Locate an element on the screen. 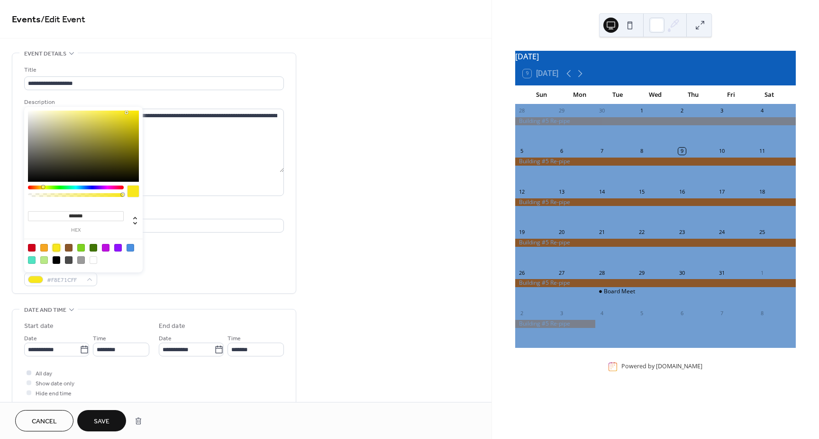 This screenshot has width=819, height=439. div: Sun is located at coordinates (542, 95).